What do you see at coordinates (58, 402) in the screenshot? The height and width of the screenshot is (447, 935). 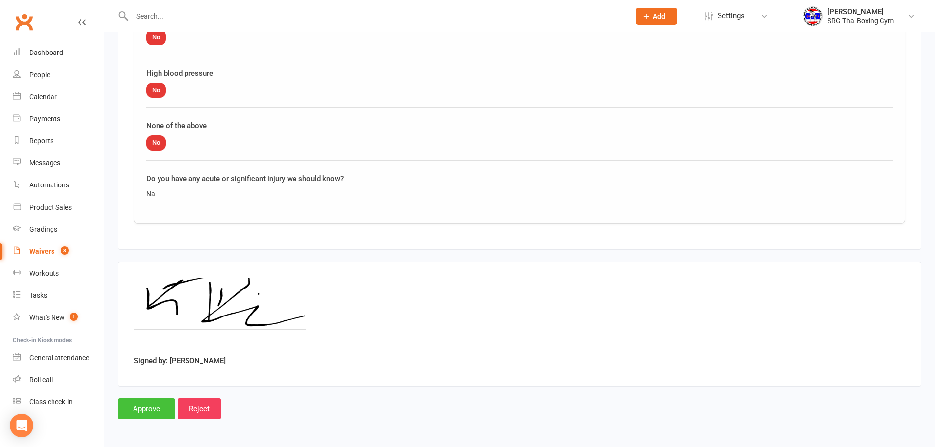 I see `a: Class kiosk mode` at bounding box center [58, 402].